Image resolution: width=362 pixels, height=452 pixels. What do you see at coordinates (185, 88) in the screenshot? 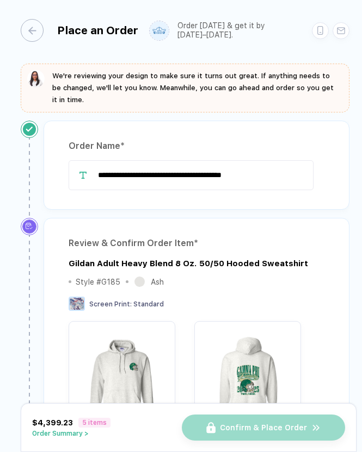
I see `button: We're reviewing your design to make sure it turns out great. If anything needs to be changed, we'...` at bounding box center [185, 88].